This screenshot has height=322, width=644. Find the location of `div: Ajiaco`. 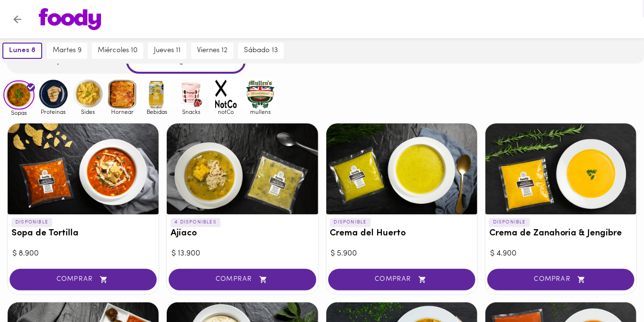

div: Ajiaco is located at coordinates (242, 169).